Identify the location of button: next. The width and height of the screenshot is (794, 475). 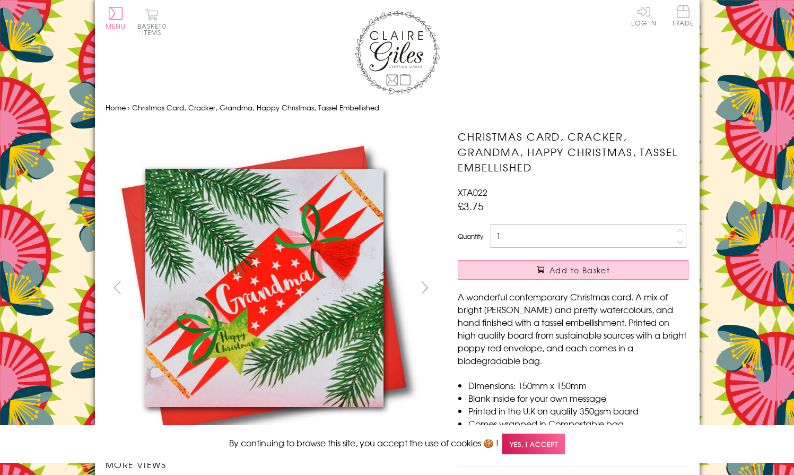
(424, 287).